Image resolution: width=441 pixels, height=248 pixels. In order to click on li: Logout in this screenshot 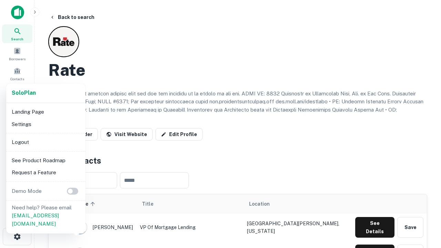, I will do `click(46, 142)`.